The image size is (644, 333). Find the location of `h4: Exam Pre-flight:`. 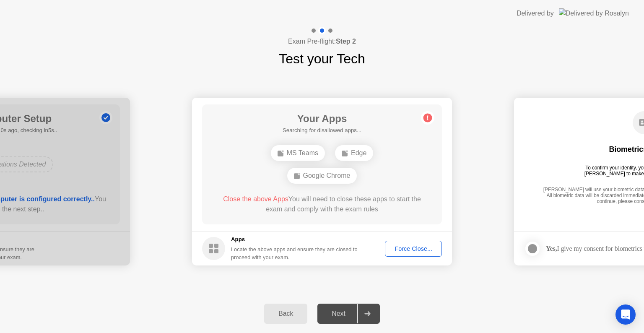

h4: Exam Pre-flight: is located at coordinates (322, 42).